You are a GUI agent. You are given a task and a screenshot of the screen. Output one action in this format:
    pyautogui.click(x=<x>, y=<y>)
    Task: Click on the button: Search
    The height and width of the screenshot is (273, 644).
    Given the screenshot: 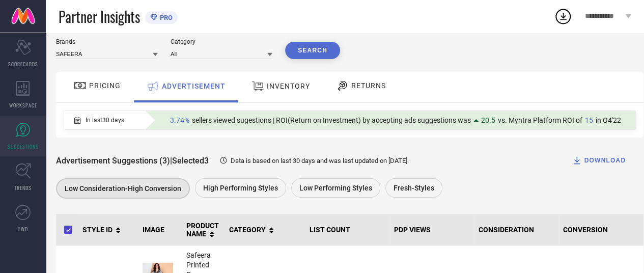 What is the action you would take?
    pyautogui.click(x=313, y=50)
    